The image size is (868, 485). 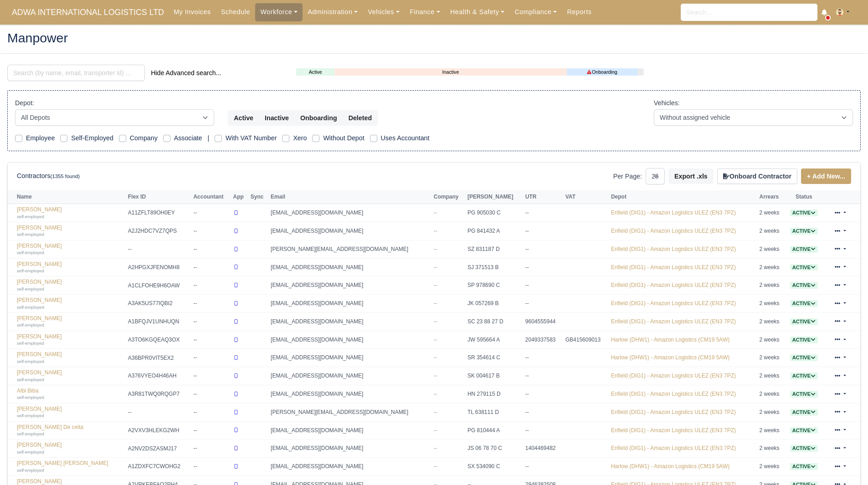 What do you see at coordinates (494, 395) in the screenshot?
I see `td: HN 279115 D` at bounding box center [494, 395].